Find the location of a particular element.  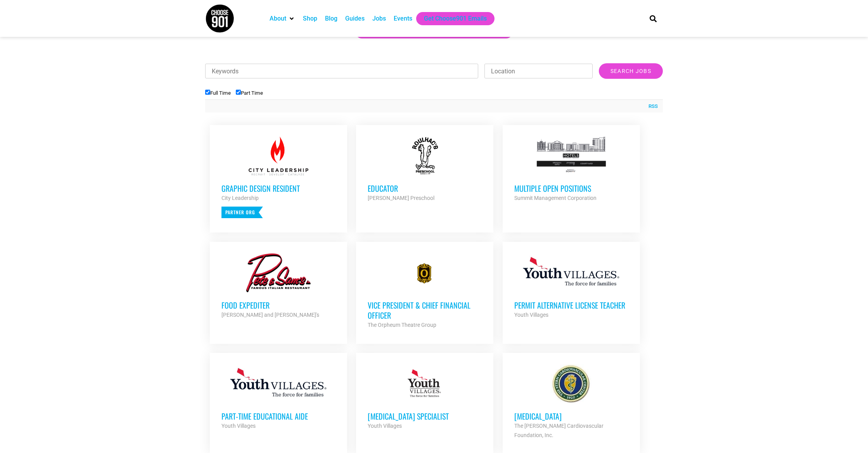

div: Jobs is located at coordinates (379, 18).